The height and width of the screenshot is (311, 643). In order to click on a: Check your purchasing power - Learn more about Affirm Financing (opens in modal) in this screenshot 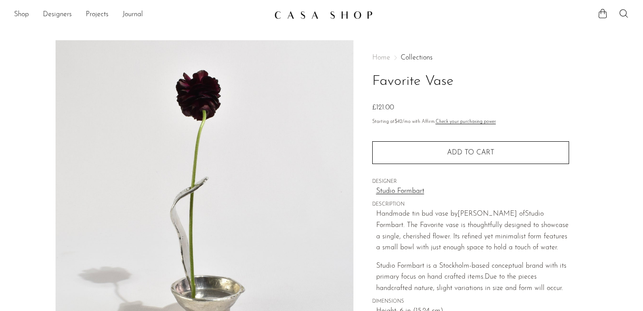, I will do `click(466, 122)`.